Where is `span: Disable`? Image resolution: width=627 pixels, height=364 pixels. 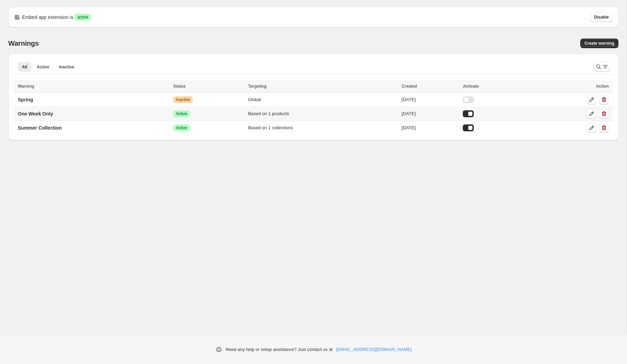
span: Disable is located at coordinates (602, 17).